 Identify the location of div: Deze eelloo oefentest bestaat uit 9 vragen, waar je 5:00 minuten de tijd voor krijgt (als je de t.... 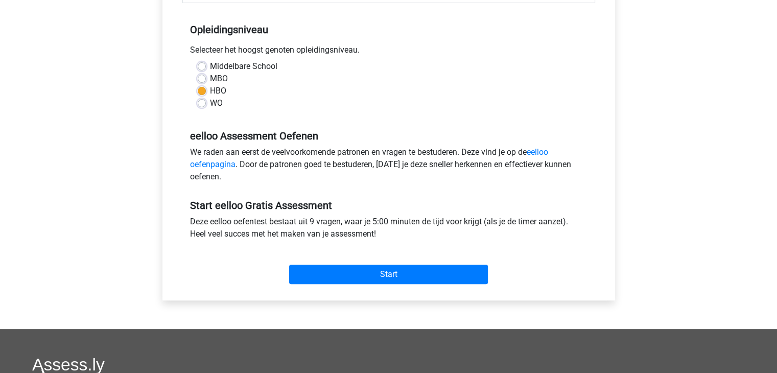
(389, 230).